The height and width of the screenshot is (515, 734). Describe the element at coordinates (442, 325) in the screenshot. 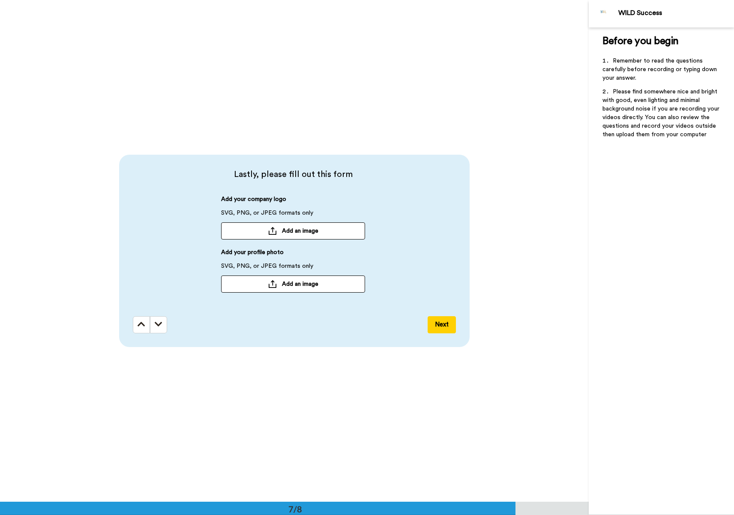

I see `button: Next` at that location.